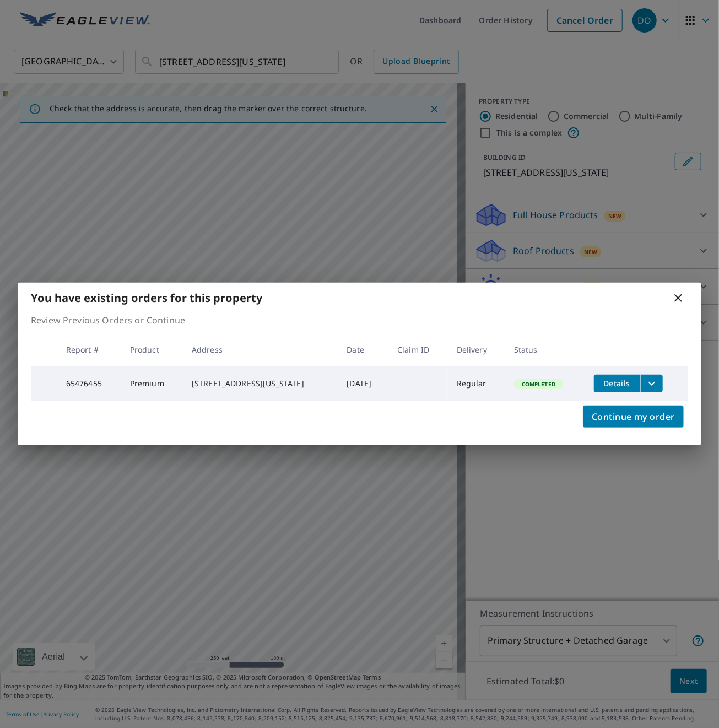  What do you see at coordinates (633, 416) in the screenshot?
I see `button: Continue my order` at bounding box center [633, 416].